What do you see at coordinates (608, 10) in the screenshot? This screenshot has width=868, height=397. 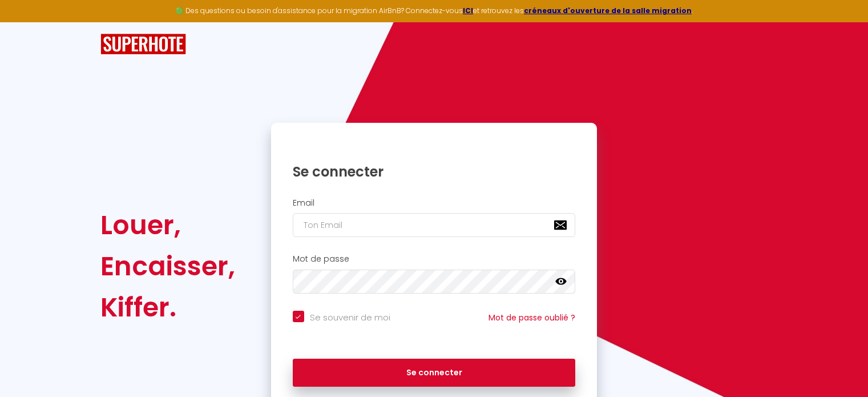 I see `a: créneaux d'ouverture de la salle migration` at bounding box center [608, 10].